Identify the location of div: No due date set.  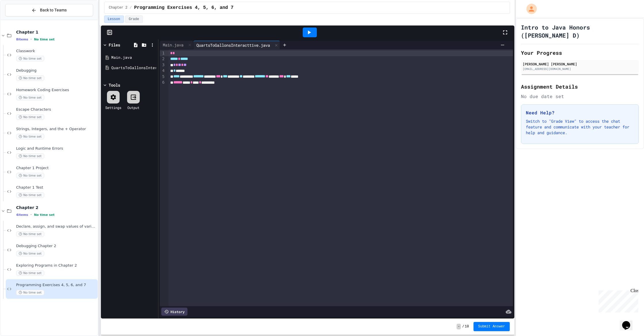
(579, 97).